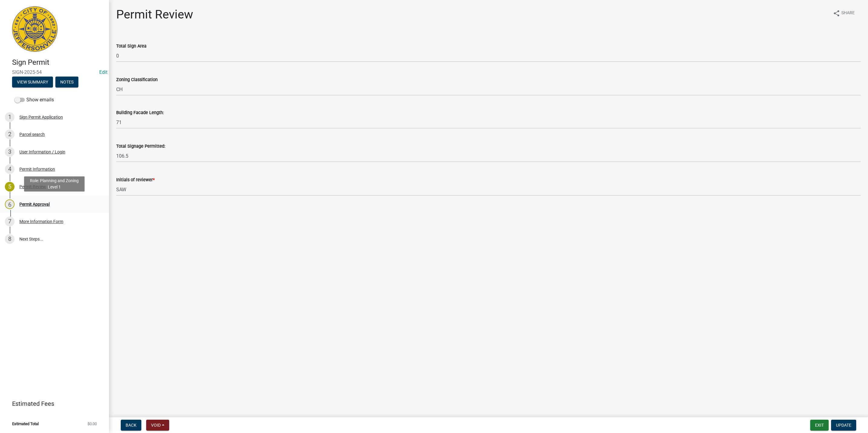  What do you see at coordinates (32, 134) in the screenshot?
I see `div: Parcel search` at bounding box center [32, 134].